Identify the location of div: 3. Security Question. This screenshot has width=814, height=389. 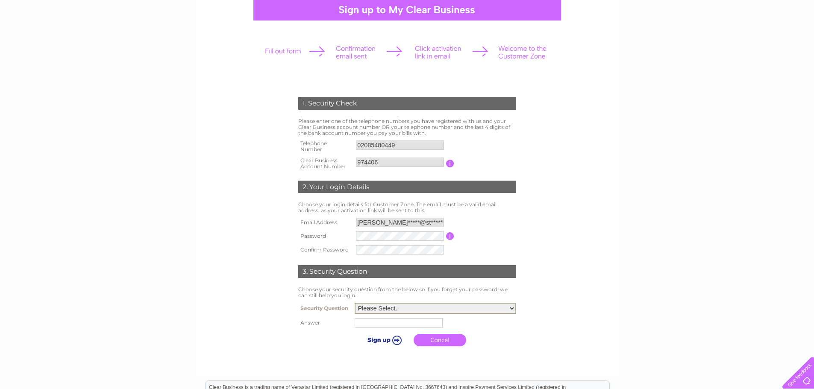
(407, 272).